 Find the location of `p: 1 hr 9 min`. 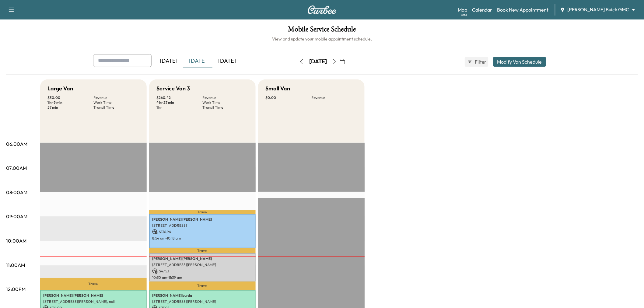

p: 1 hr 9 min is located at coordinates (70, 102).